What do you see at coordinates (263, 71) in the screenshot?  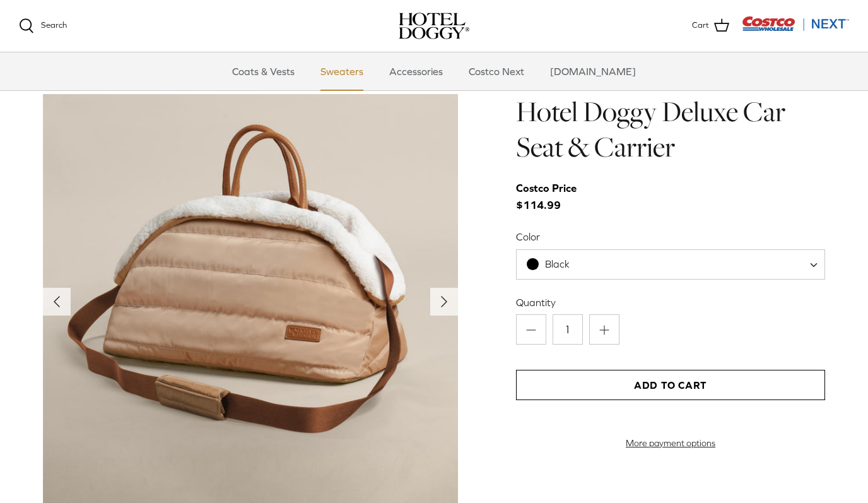 I see `a: Coats & Vests` at bounding box center [263, 71].